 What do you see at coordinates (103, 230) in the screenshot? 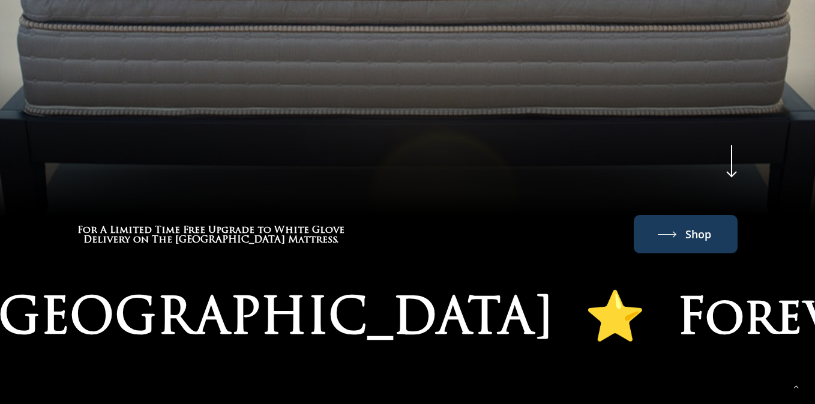
I see `span: A` at bounding box center [103, 230].